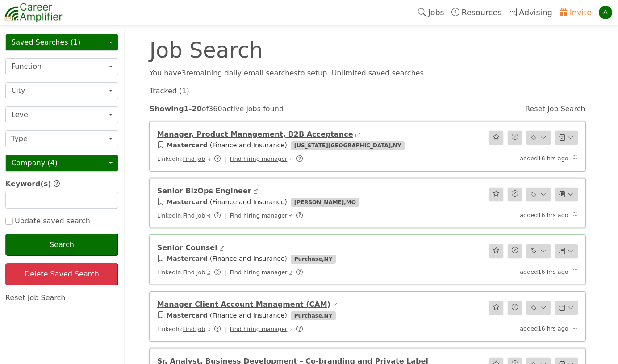 The width and height of the screenshot is (618, 364). What do you see at coordinates (62, 139) in the screenshot?
I see `button: Type` at bounding box center [62, 139].